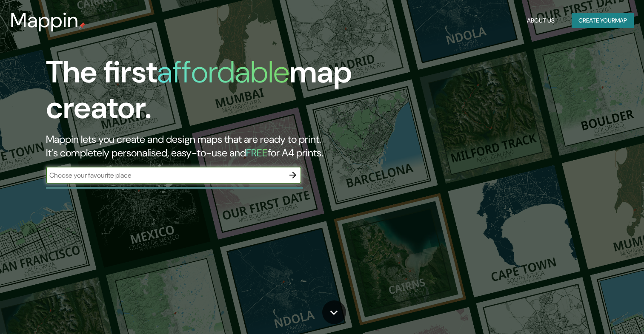  I want to click on h1: affordable, so click(223, 72).